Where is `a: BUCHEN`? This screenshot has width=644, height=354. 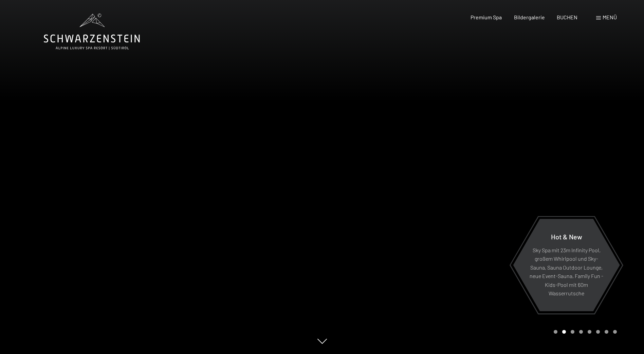 a: BUCHEN is located at coordinates (568, 17).